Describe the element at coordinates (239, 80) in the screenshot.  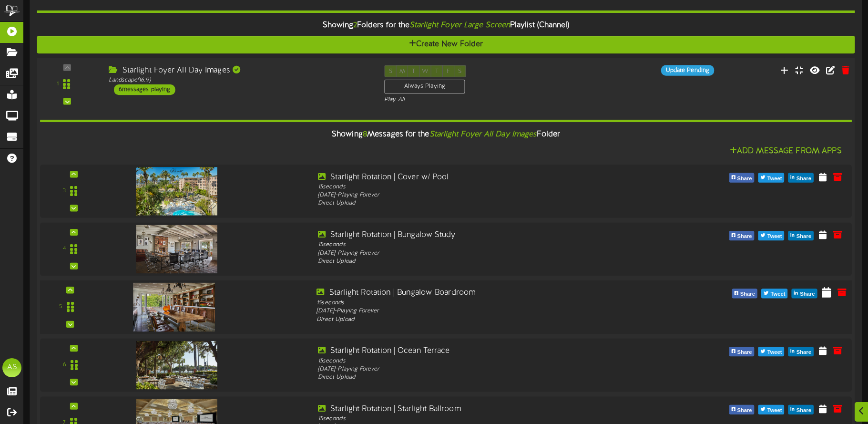
I see `div: Landscape ( 16:9 )` at that location.